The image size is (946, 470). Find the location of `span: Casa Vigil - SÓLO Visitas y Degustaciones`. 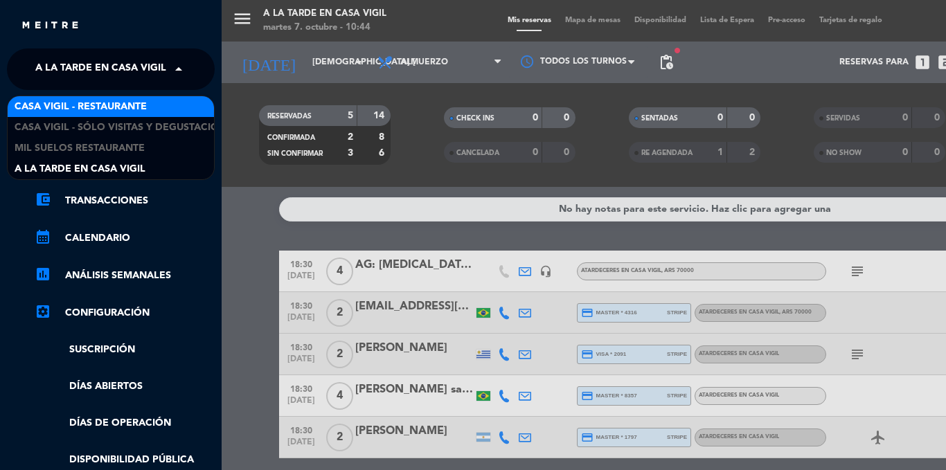

span: Casa Vigil - SÓLO Visitas y Degustaciones is located at coordinates (126, 127).